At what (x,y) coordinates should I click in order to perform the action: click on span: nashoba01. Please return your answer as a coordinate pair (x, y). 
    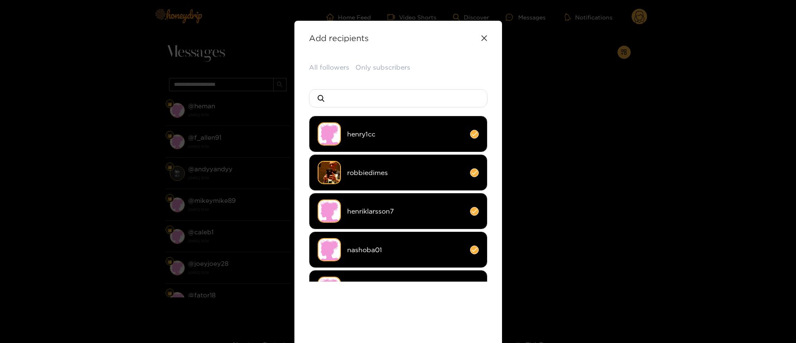
    Looking at the image, I should click on (405, 250).